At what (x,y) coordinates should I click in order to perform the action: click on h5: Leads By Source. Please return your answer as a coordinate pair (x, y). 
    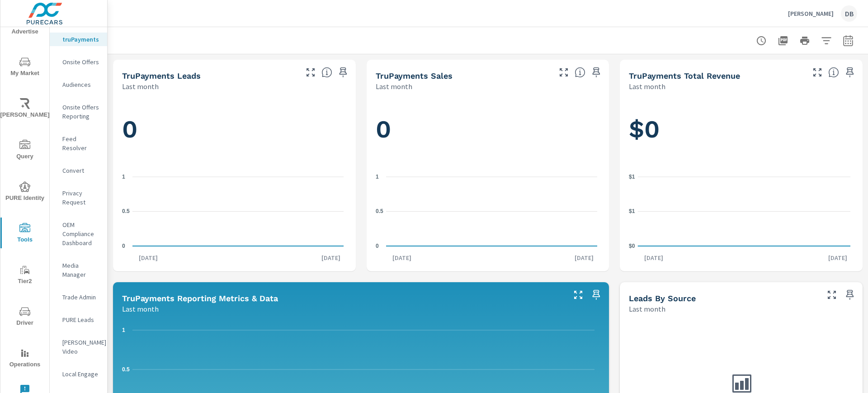
    Looking at the image, I should click on (663, 298).